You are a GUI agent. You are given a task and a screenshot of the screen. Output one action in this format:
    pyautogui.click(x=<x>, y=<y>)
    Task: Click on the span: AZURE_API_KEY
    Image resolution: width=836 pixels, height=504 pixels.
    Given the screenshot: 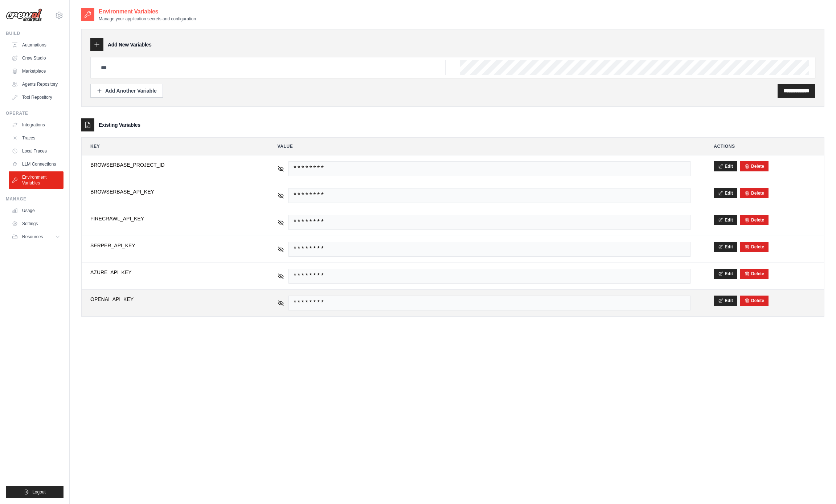 What is the action you would take?
    pyautogui.click(x=172, y=272)
    